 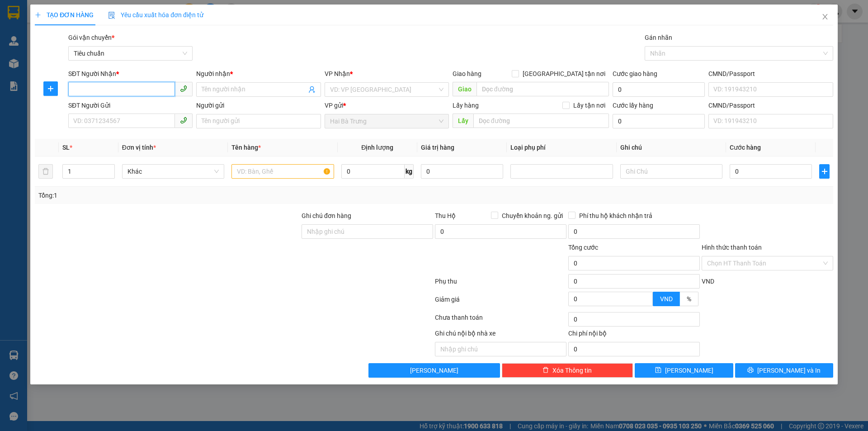 I want to click on span: Cước hàng, so click(x=745, y=147).